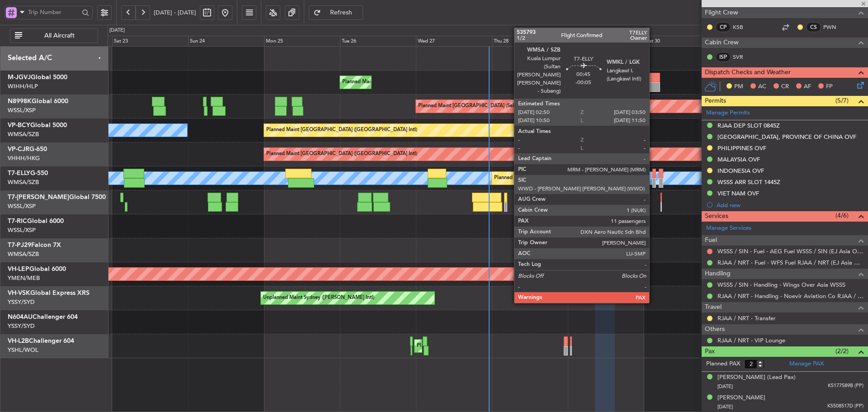  Describe the element at coordinates (715, 101) in the screenshot. I see `span: Permits` at that location.